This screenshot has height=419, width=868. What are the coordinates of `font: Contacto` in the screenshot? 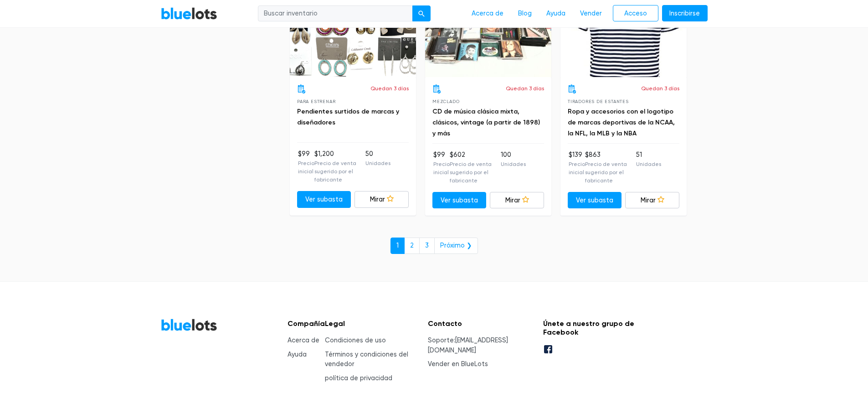 It's located at (445, 323).